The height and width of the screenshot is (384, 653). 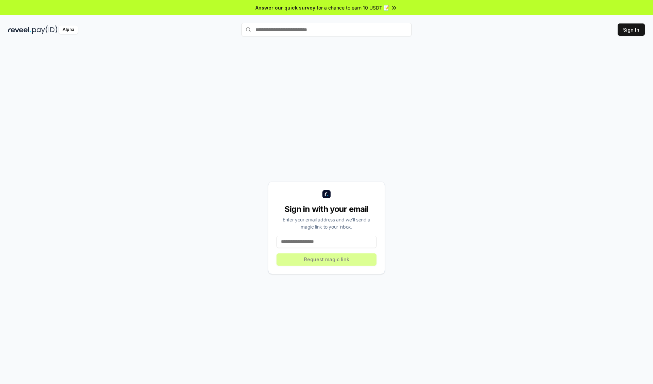 I want to click on img: logo_small, so click(x=326, y=194).